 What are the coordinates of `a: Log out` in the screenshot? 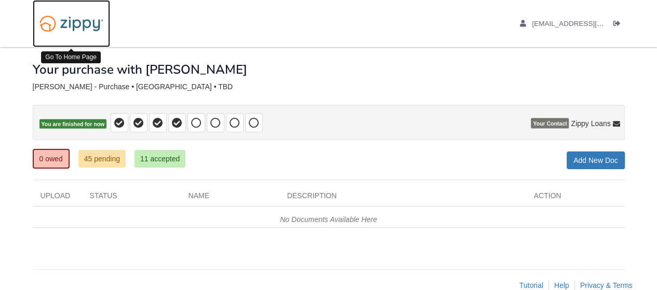 It's located at (619, 25).